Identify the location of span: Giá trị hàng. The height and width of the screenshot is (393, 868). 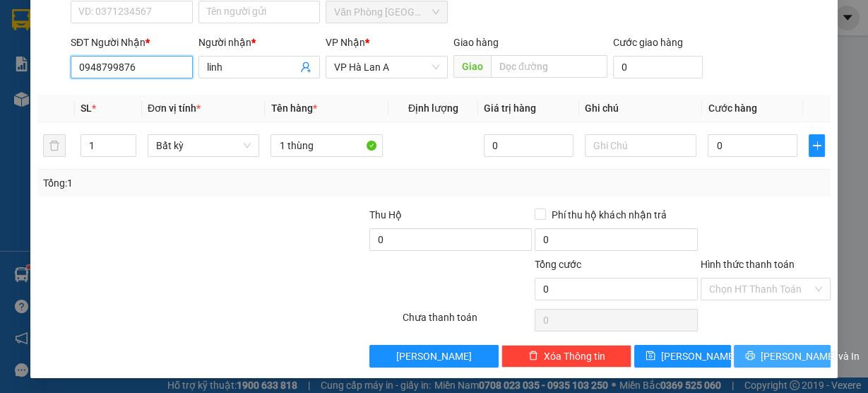
(510, 108).